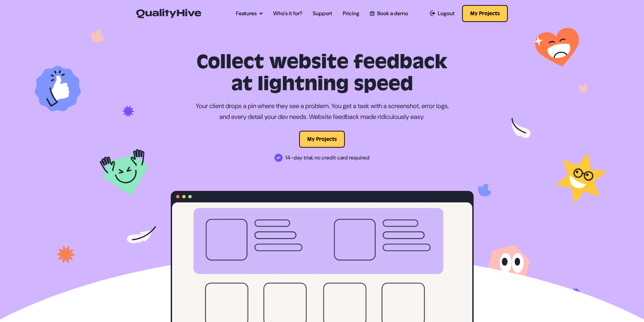 The width and height of the screenshot is (644, 322). What do you see at coordinates (249, 13) in the screenshot?
I see `a: Features` at bounding box center [249, 13].